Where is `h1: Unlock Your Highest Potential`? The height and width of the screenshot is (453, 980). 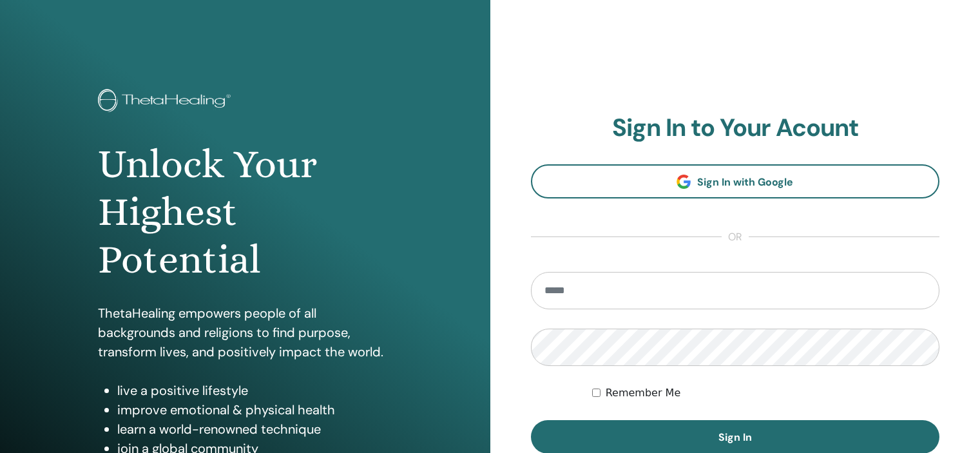 h1: Unlock Your Highest Potential is located at coordinates (245, 212).